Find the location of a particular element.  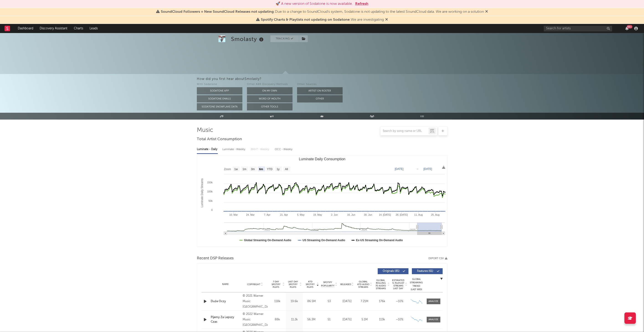

text: Ex-US Streaming On-Demand Audio is located at coordinates (379, 240).